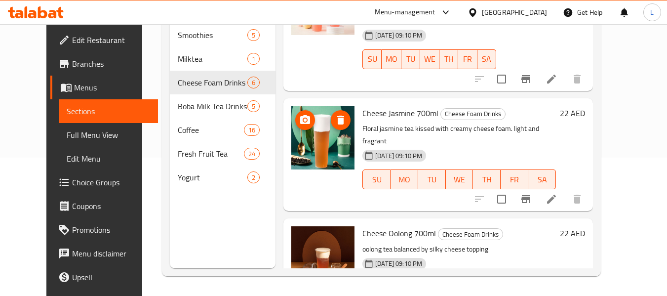 The width and height of the screenshot is (667, 296). Describe the element at coordinates (223, 130) in the screenshot. I see `div: Coffee16` at that location.